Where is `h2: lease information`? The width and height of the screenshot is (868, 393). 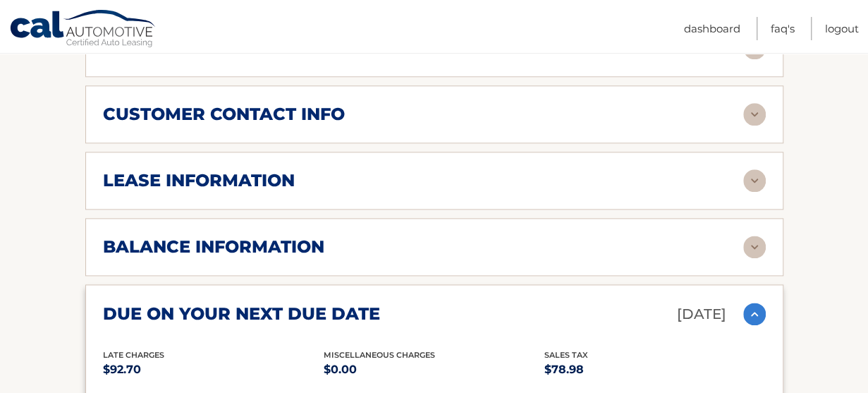
h2: lease information is located at coordinates (199, 180).